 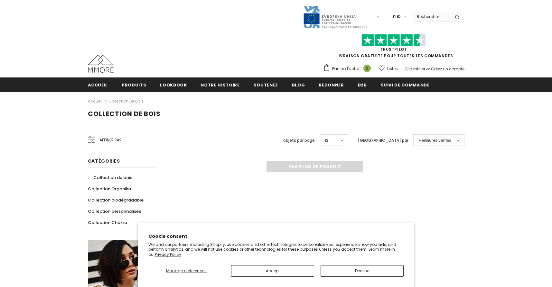 I want to click on span: Affiner par, so click(x=110, y=140).